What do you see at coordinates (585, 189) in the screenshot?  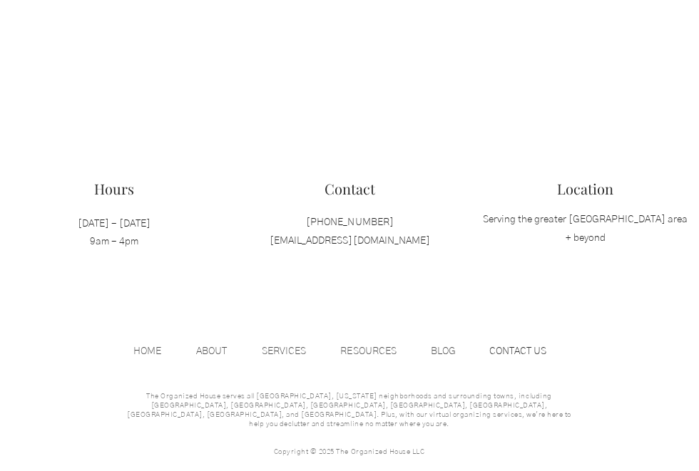 I see `h6: Location` at bounding box center [585, 189].